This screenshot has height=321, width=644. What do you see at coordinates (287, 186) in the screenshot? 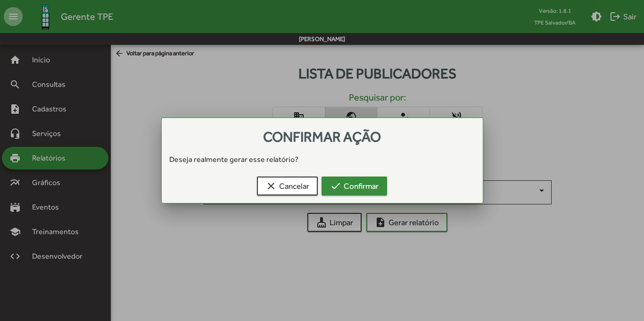
I see `button: Cancelar` at bounding box center [287, 186].